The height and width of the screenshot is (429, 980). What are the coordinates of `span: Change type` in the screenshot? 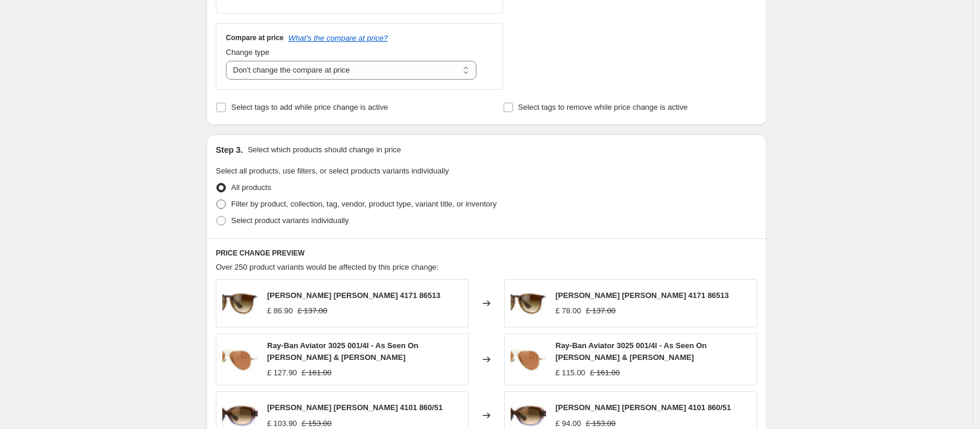 It's located at (248, 52).